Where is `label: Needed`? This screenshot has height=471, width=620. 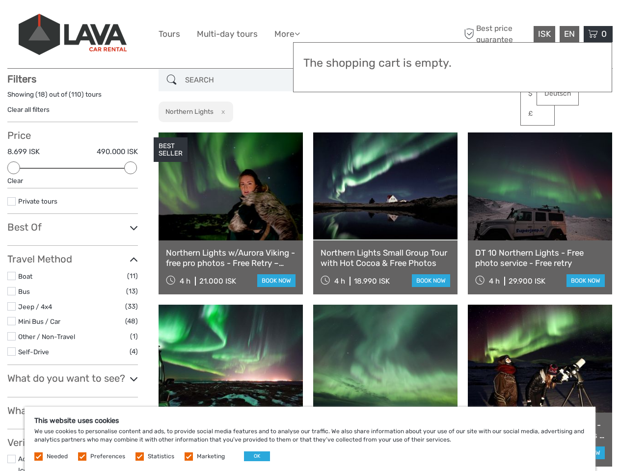 label: Needed is located at coordinates (57, 456).